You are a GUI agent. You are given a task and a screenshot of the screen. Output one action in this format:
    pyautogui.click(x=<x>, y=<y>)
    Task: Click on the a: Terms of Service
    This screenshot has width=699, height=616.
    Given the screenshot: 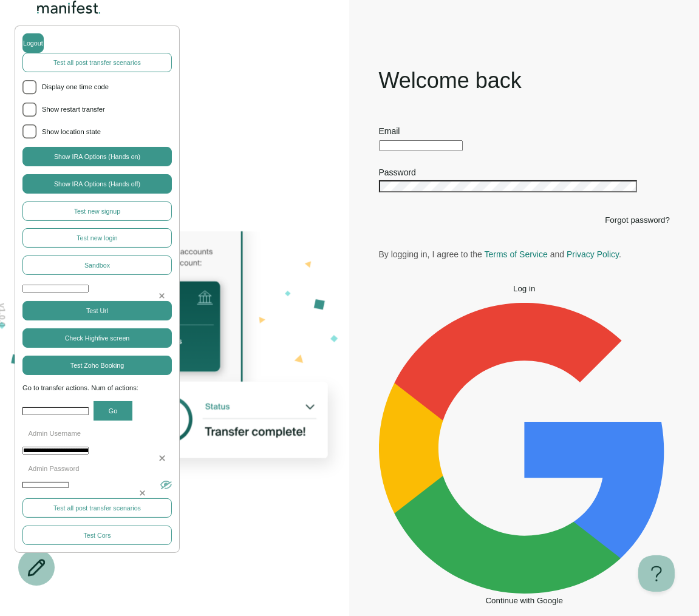 What is the action you would take?
    pyautogui.click(x=516, y=254)
    